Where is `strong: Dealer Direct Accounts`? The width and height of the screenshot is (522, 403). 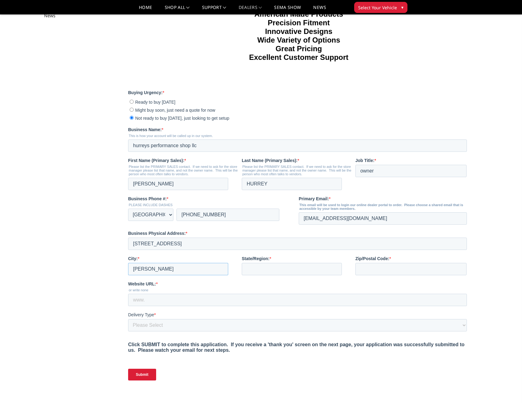 strong: Dealer Direct Accounts is located at coordinates (170, 36).